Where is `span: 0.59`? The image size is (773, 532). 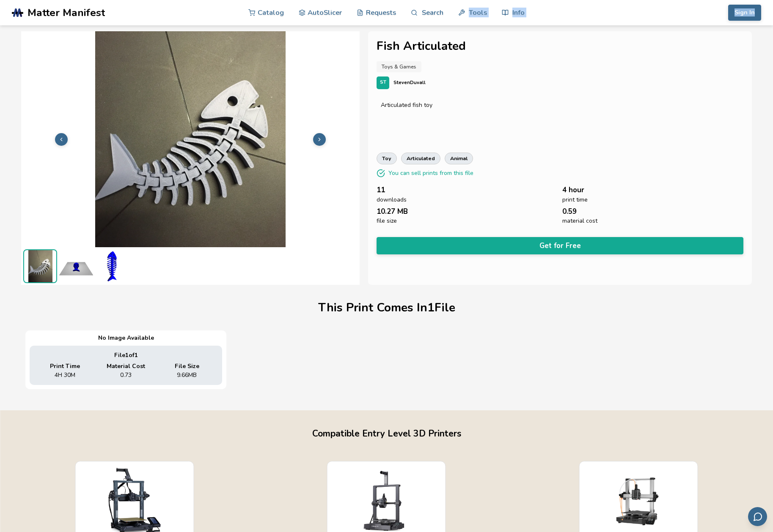
span: 0.59 is located at coordinates (569, 211).